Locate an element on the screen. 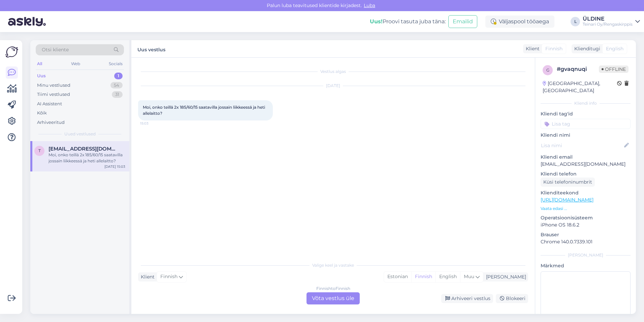  div: Web is located at coordinates (75, 64).